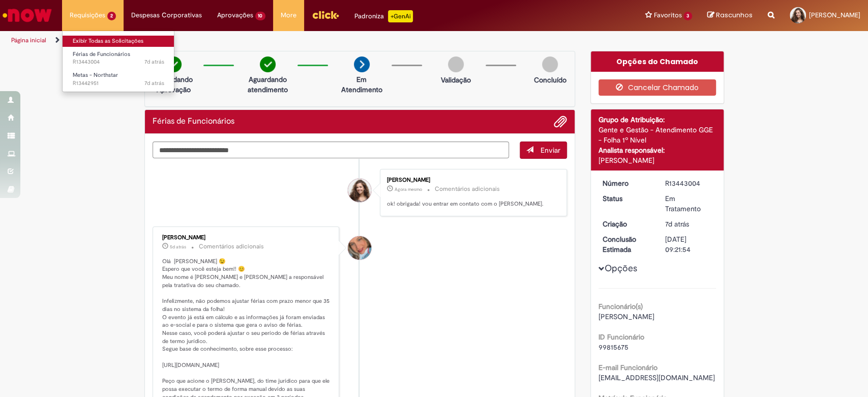  What do you see at coordinates (657, 120) in the screenshot?
I see `div: Grupo de Atribuição:` at bounding box center [657, 120].